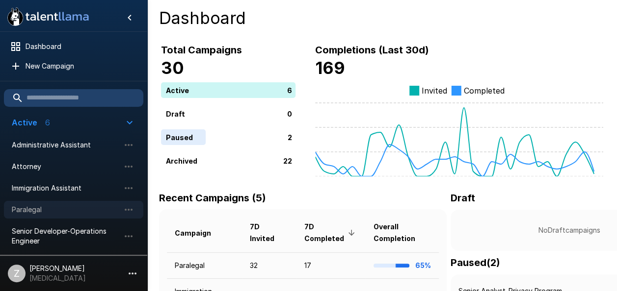 Image resolution: width=617 pixels, height=291 pixels. What do you see at coordinates (463, 198) in the screenshot?
I see `b: Draft` at bounding box center [463, 198].